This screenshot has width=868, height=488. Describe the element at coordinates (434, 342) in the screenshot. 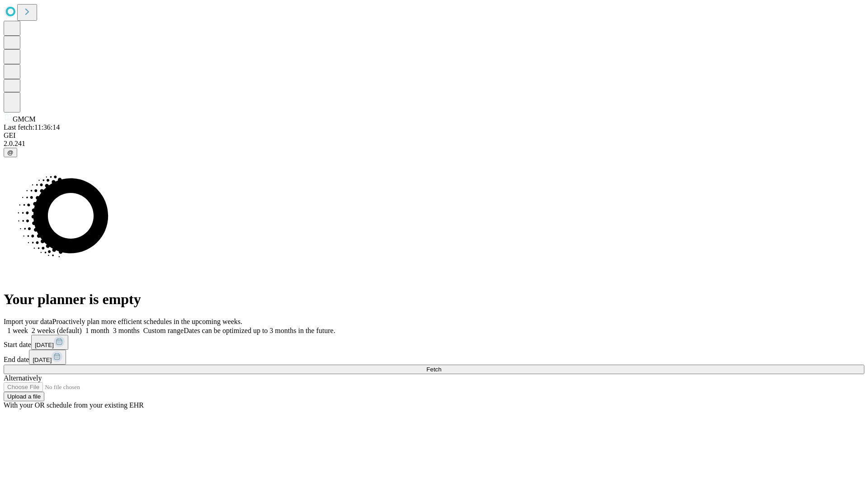

I see `div: Start date` at that location.